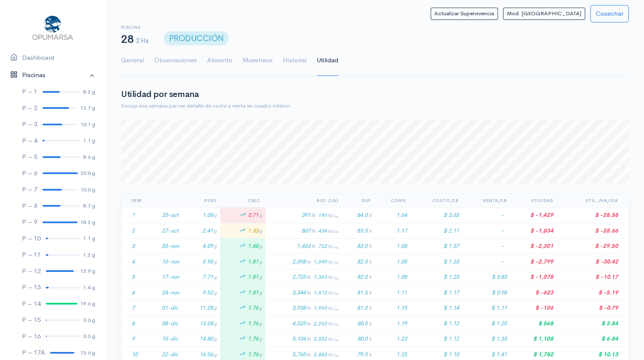 The width and height of the screenshot is (644, 360). Describe the element at coordinates (202, 201) in the screenshot. I see `th: Peso` at that location.